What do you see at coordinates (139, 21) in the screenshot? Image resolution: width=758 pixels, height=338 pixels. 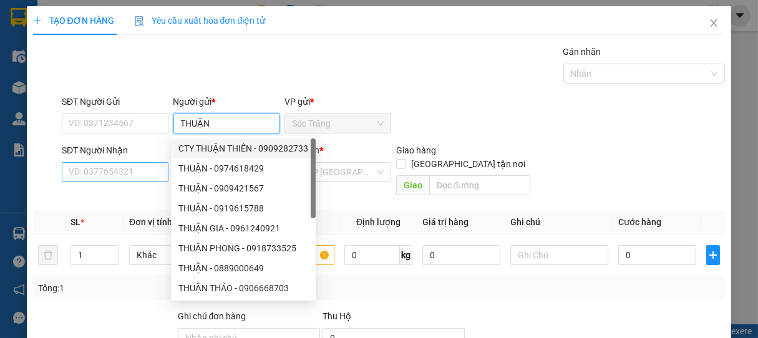 I see `img: icon` at bounding box center [139, 21].